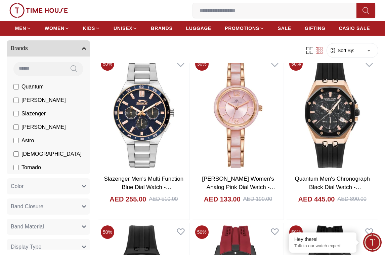 The image size is (385, 255). I want to click on a: WOMEN, so click(57, 28).